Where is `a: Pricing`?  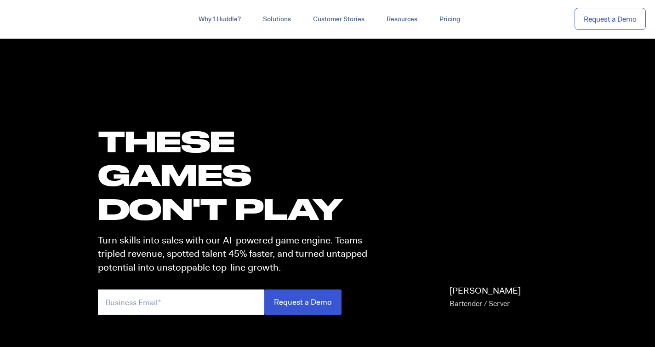
a: Pricing is located at coordinates (449, 19).